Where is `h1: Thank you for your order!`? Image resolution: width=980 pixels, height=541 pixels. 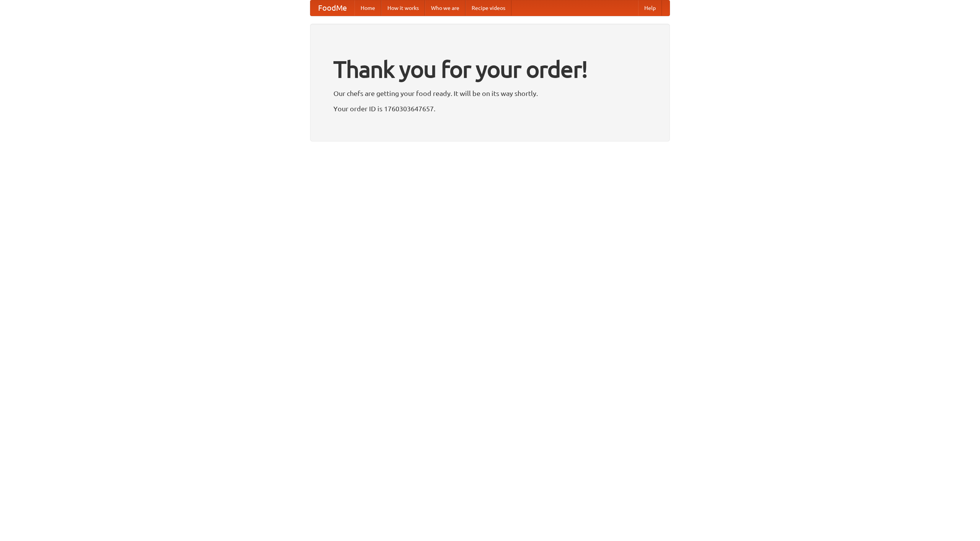 h1: Thank you for your order! is located at coordinates (490, 69).